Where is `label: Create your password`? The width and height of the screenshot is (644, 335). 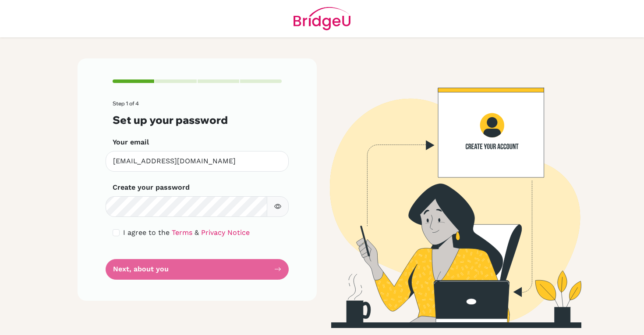 label: Create your password is located at coordinates (151, 187).